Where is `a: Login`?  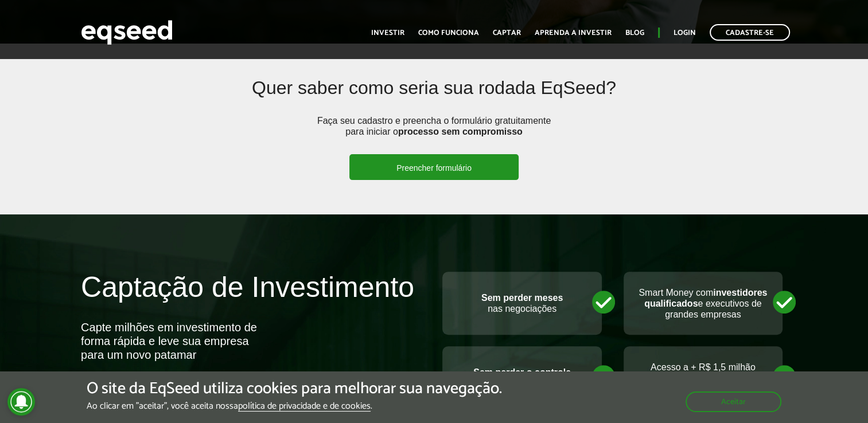
a: Login is located at coordinates (684, 33).